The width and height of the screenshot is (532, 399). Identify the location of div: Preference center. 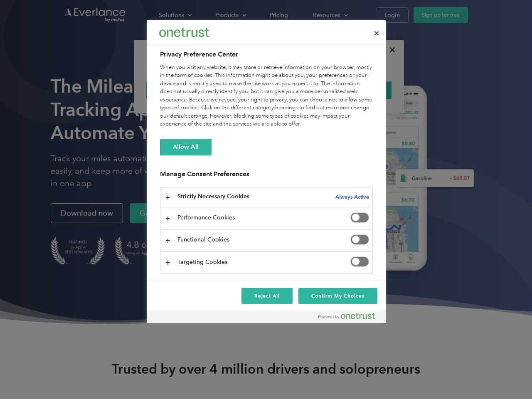
(266, 171).